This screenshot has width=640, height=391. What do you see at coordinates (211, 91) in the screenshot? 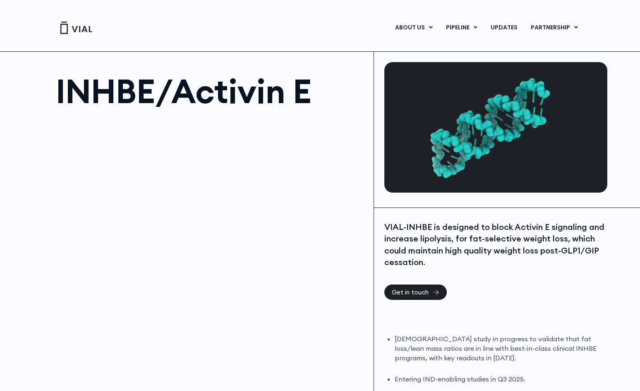
I see `h1: INHBE/Activin E` at bounding box center [211, 91].